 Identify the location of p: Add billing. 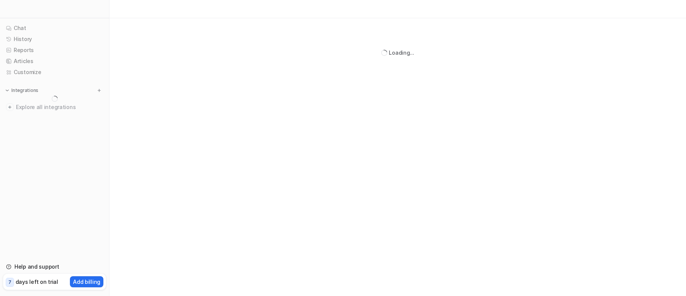
(87, 282).